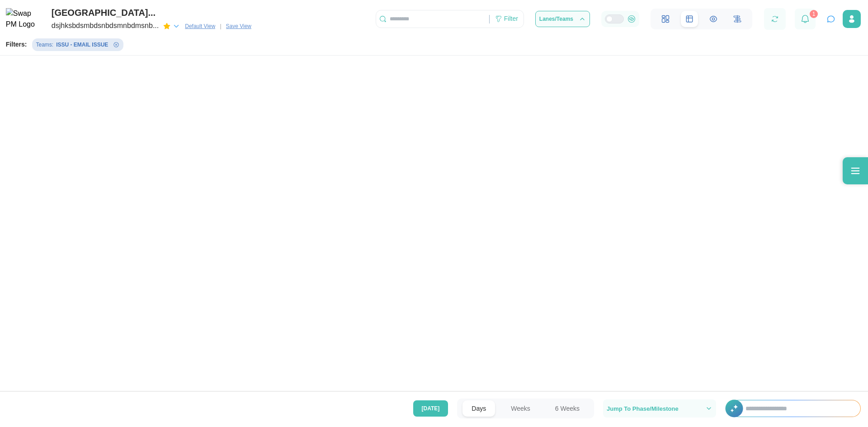  I want to click on button: Jump To Phase/Milestone, so click(659, 408).